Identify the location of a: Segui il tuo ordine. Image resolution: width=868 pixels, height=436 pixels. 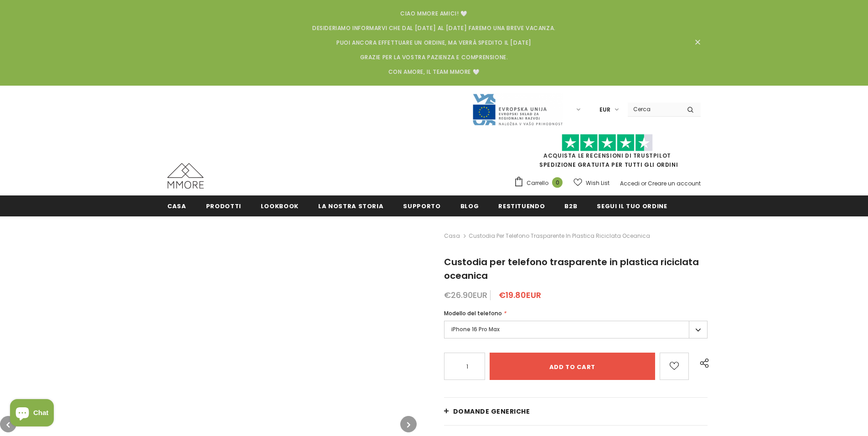
(632, 205).